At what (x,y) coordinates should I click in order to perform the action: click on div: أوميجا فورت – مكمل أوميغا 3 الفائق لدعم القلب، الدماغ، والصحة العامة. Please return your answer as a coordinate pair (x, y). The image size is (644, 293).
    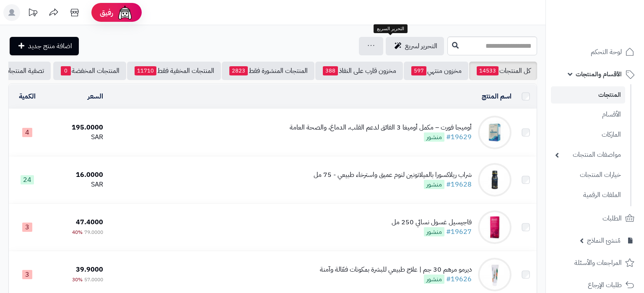
    Looking at the image, I should click on (381, 127).